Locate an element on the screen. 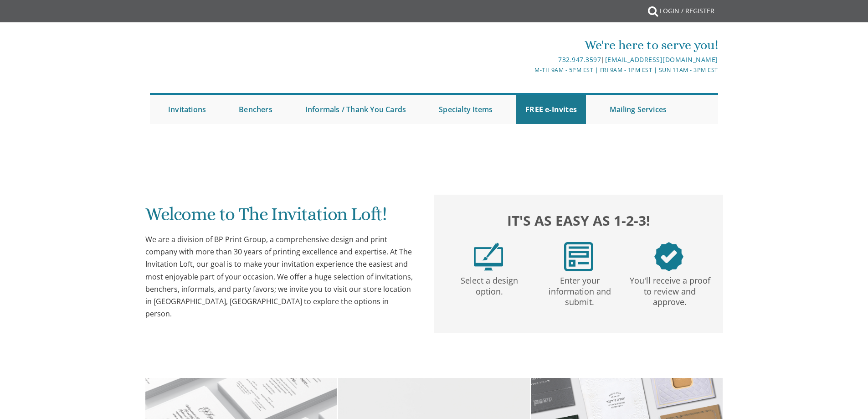  div: We're here to serve you! is located at coordinates (529, 45).